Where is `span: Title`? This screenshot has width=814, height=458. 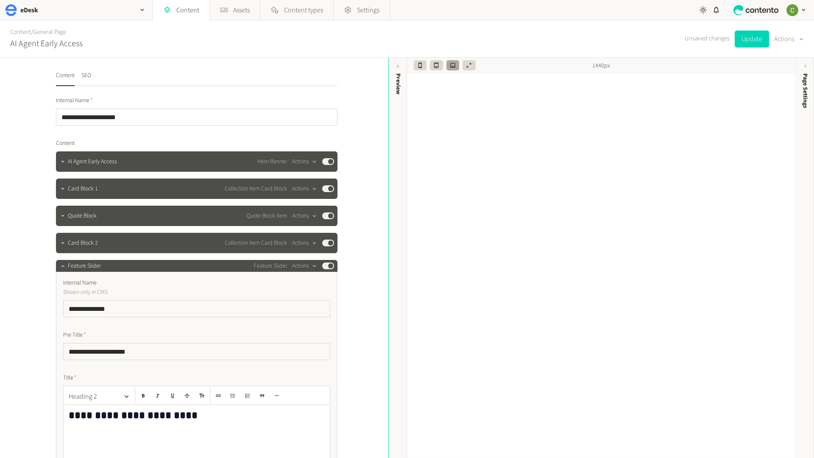 span: Title is located at coordinates (70, 378).